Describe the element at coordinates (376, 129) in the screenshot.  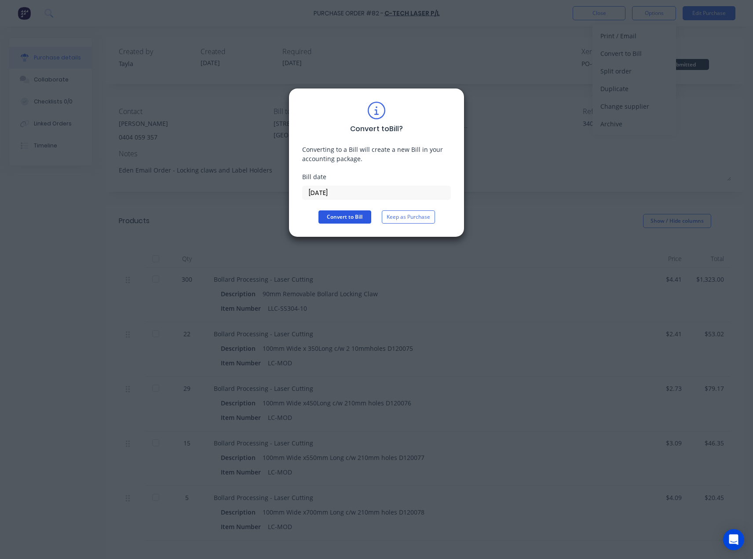
I see `div: Convert to Bill ?` at that location.